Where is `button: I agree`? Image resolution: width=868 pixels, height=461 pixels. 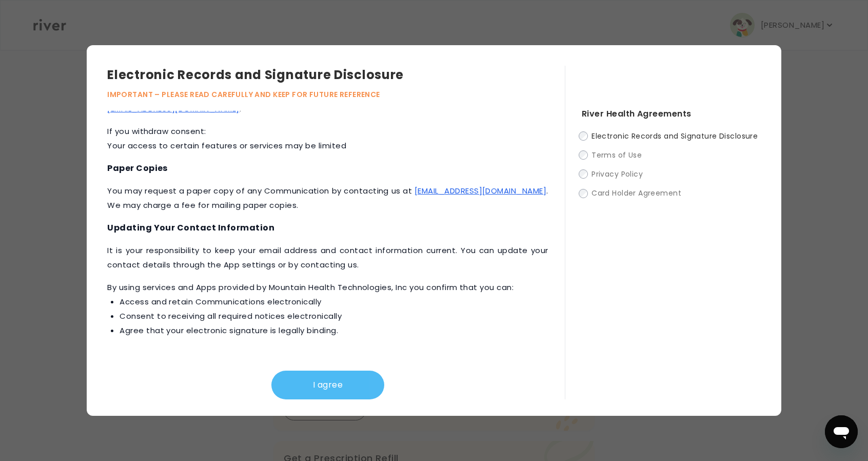 button: I agree is located at coordinates (328, 385).